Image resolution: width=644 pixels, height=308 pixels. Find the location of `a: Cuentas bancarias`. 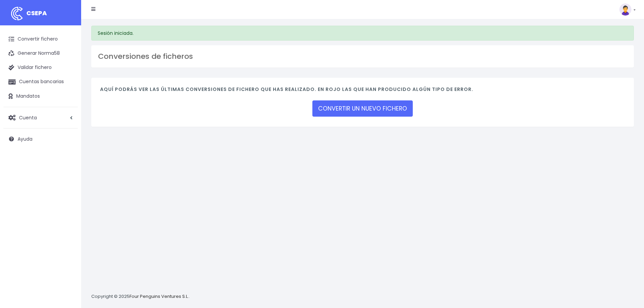

a: Cuentas bancarias is located at coordinates (41, 82).